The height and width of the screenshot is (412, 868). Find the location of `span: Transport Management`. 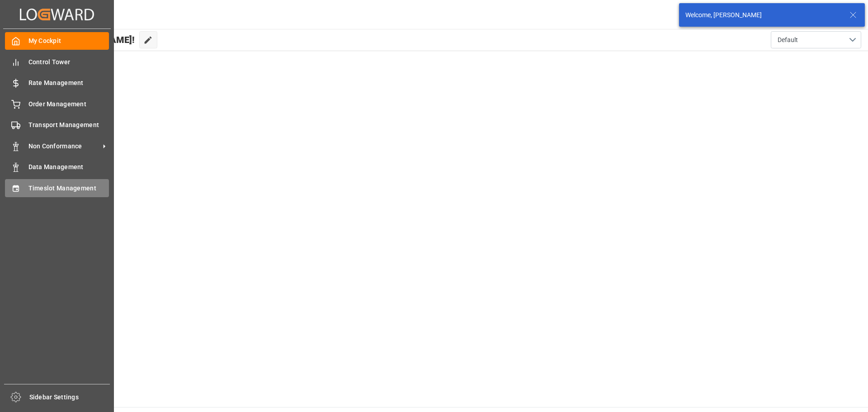

span: Transport Management is located at coordinates (69, 125).